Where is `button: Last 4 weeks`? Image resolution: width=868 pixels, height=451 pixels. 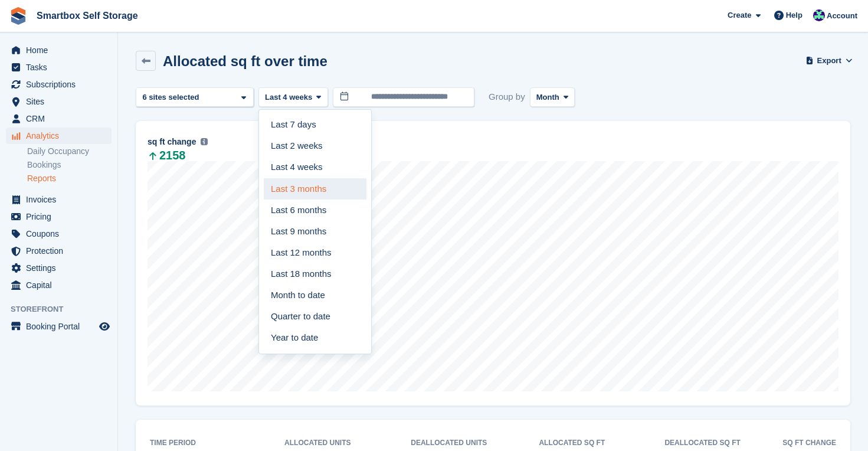
button: Last 4 weeks is located at coordinates (293, 97).